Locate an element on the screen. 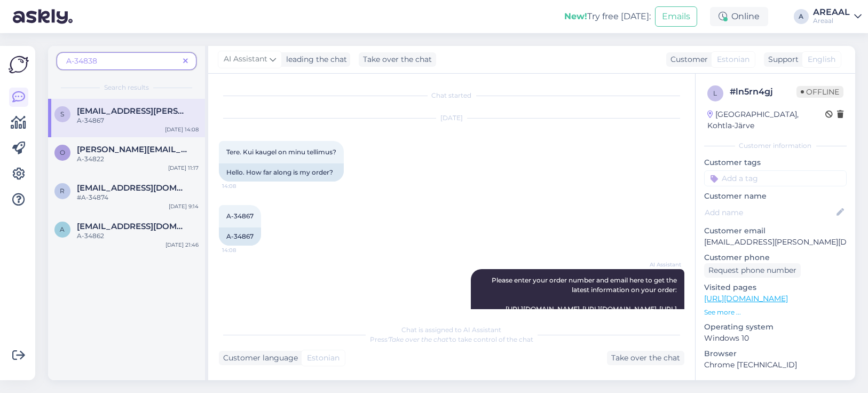  b: New! is located at coordinates (575, 16).